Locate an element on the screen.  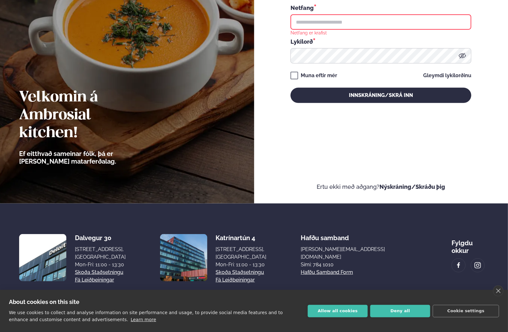
div: Netfang er krafist is located at coordinates (308, 33).